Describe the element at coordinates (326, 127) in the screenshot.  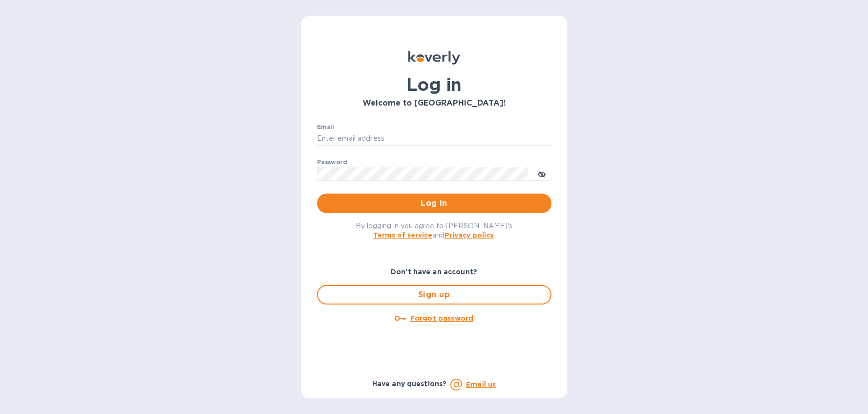
I see `label: Email` at that location.